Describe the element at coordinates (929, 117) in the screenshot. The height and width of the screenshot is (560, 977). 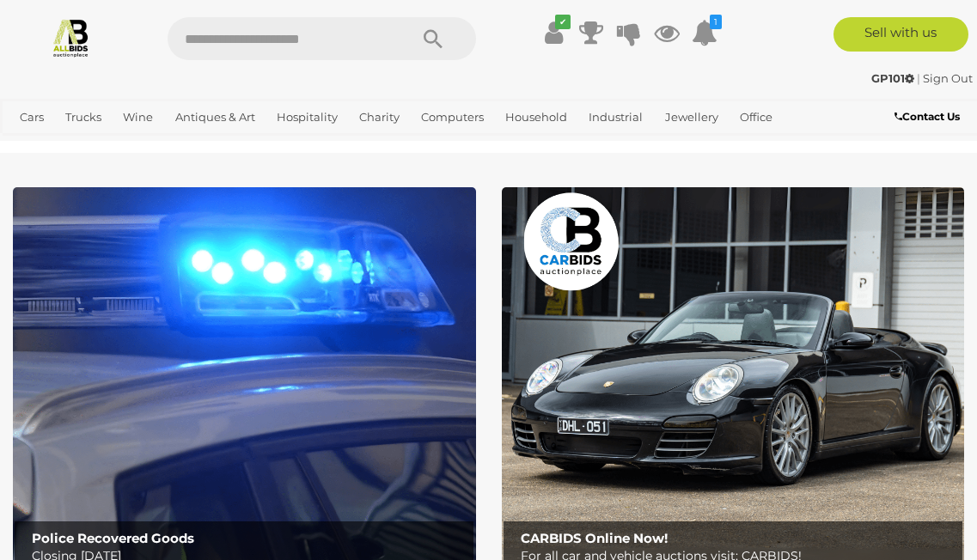
I see `a: Contact Us` at that location.